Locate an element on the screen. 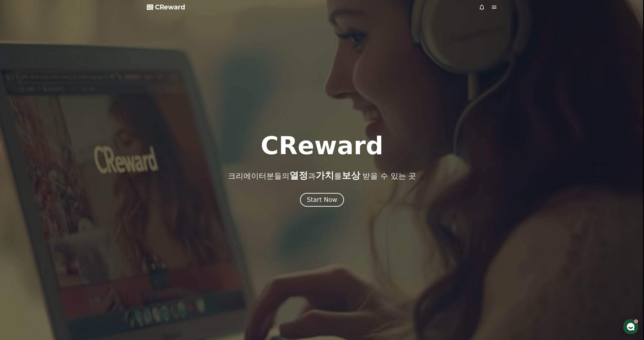 This screenshot has width=644, height=340. button: Start Now is located at coordinates (322, 200).